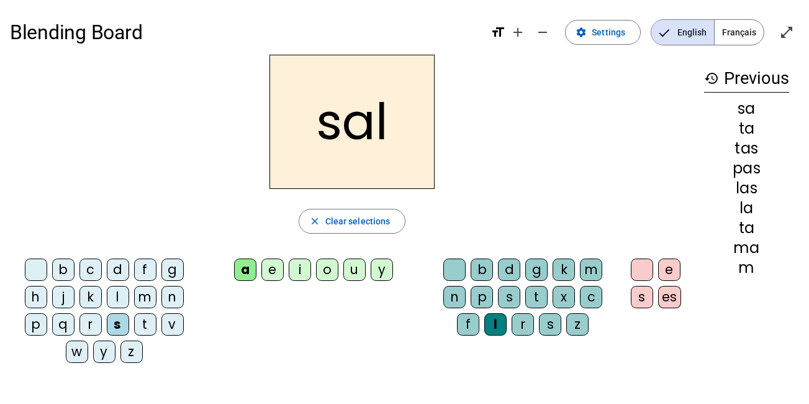 This screenshot has width=809, height=404. What do you see at coordinates (354, 269) in the screenshot?
I see `div: u` at bounding box center [354, 269].